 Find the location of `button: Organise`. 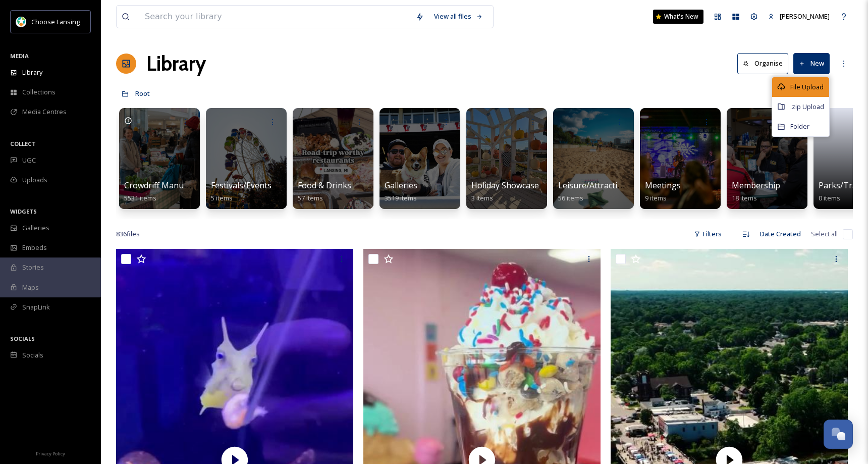

button: Organise is located at coordinates (763, 63).